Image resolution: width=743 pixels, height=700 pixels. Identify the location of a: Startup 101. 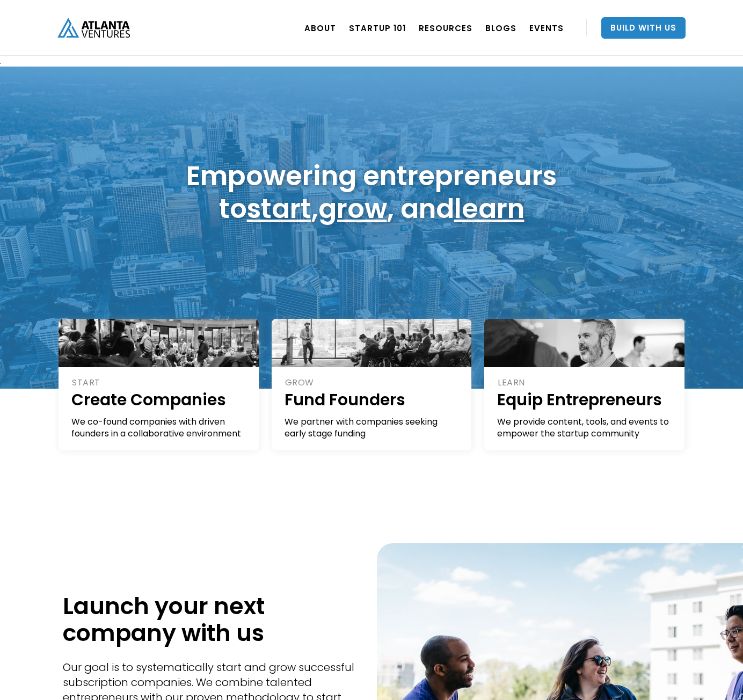
(377, 28).